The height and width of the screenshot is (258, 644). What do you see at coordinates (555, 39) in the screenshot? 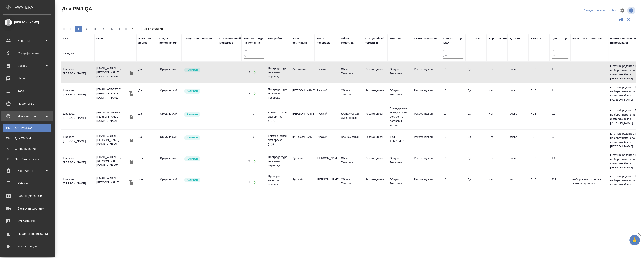
I see `div: Цена` at bounding box center [555, 39].